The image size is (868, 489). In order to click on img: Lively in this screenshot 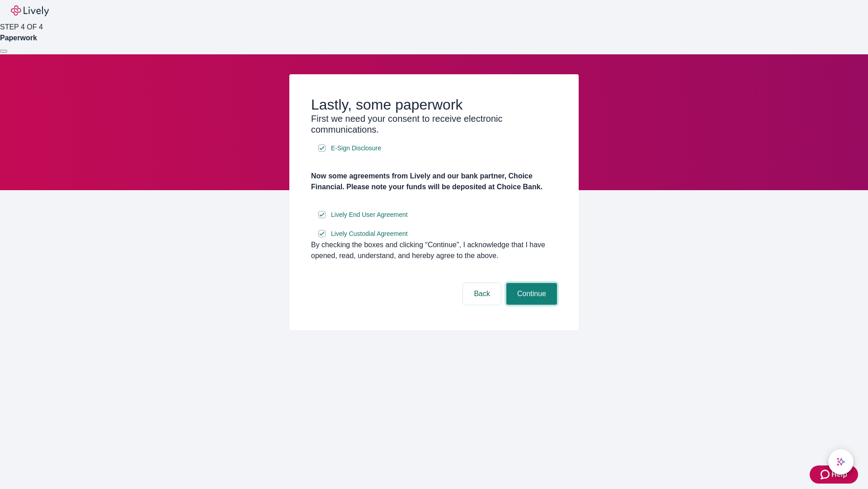, I will do `click(30, 11)`.